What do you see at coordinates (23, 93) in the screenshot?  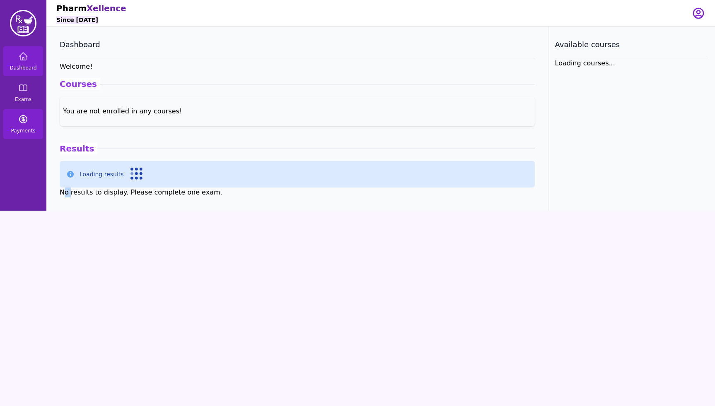 I see `a: Exams` at bounding box center [23, 93].